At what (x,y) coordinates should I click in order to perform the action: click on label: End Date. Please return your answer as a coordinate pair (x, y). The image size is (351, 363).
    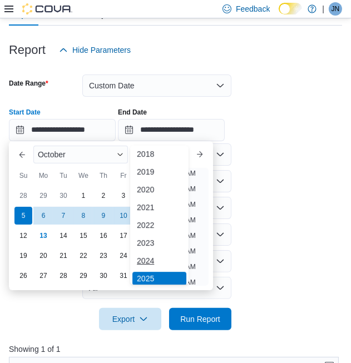
    Looking at the image, I should click on (132, 112).